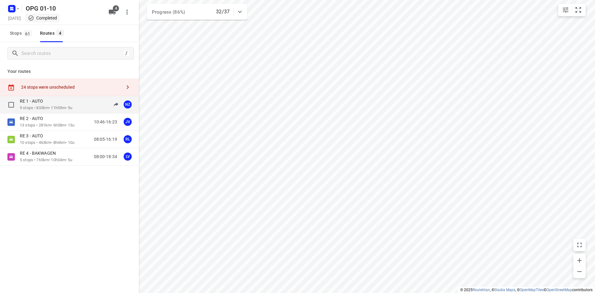 The image size is (595, 293). What do you see at coordinates (297, 16) in the screenshot?
I see `p: Shift: 08:00 - 16:14` at bounding box center [297, 16].